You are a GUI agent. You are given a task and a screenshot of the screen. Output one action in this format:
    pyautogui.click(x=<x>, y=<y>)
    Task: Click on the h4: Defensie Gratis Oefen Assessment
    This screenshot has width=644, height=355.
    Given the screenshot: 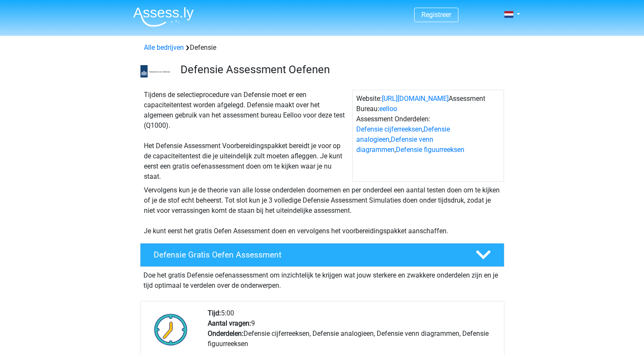 What is the action you would take?
    pyautogui.click(x=308, y=255)
    